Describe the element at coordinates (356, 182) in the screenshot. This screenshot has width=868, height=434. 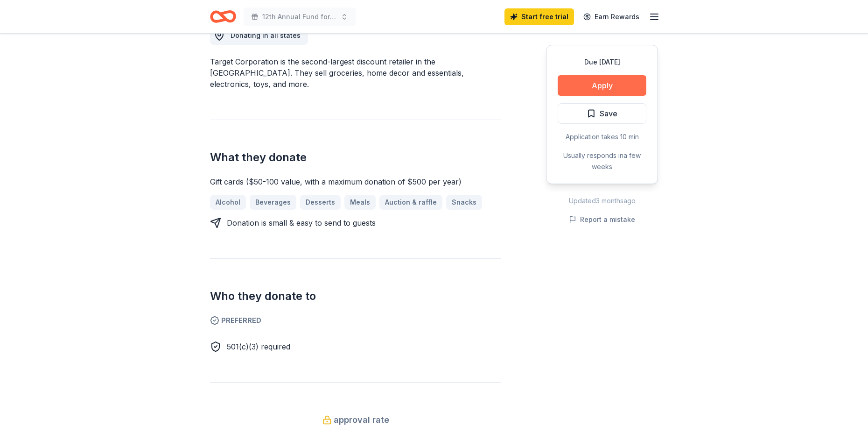
I see `div: Gift cards ($50-100 value, with a maximum donation of $500 per year)` at that location.